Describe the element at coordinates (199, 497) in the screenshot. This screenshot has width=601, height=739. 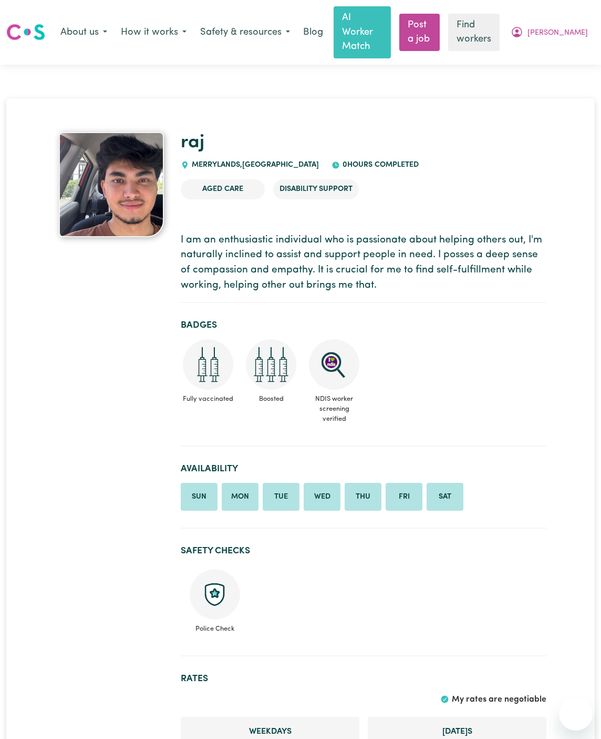
I see `li: Available on Sunday` at that location.